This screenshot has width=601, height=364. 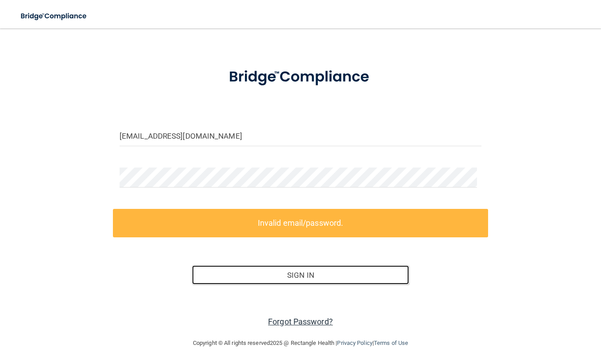 I want to click on a: Terms of Use, so click(x=391, y=342).